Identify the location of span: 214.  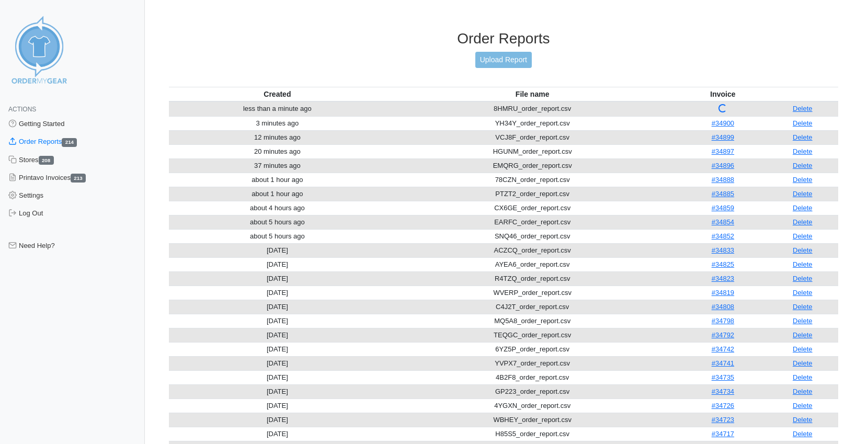
(69, 142).